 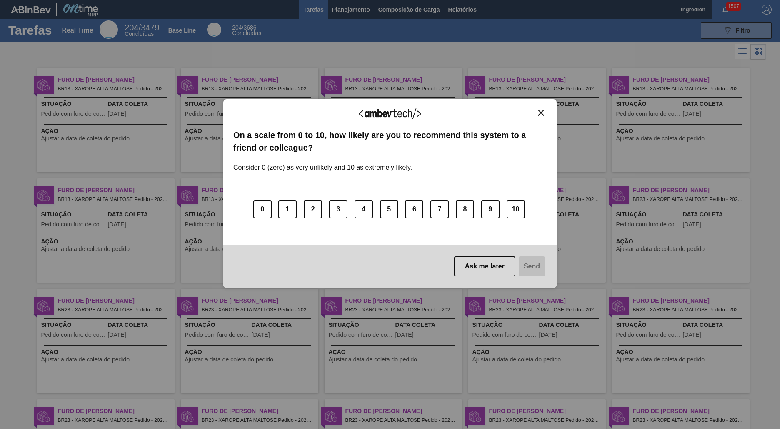 I want to click on img: Logo Ambevtech, so click(x=390, y=113).